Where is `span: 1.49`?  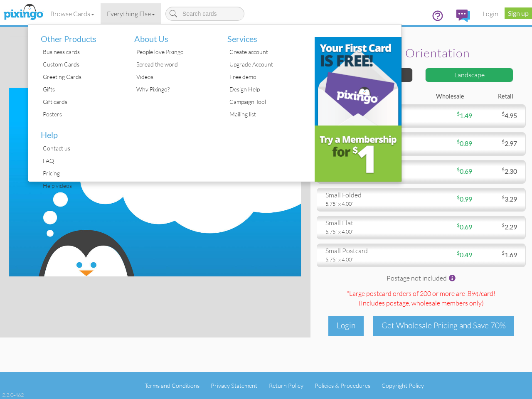
span: 1.49 is located at coordinates (465, 115).